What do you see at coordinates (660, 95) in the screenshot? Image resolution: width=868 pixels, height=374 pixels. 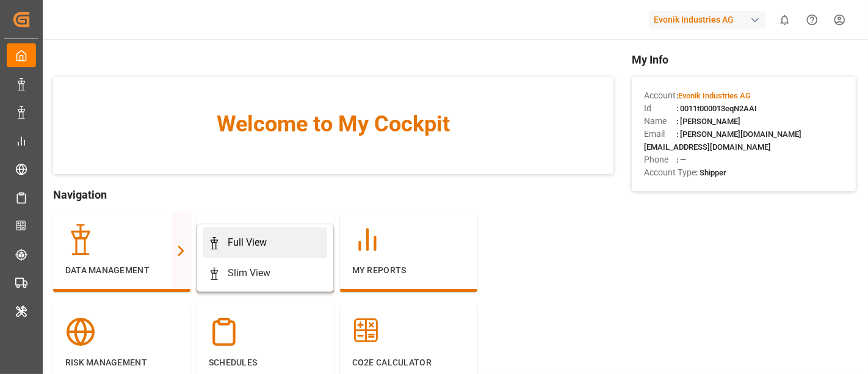 I see `span: Account` at bounding box center [660, 95].